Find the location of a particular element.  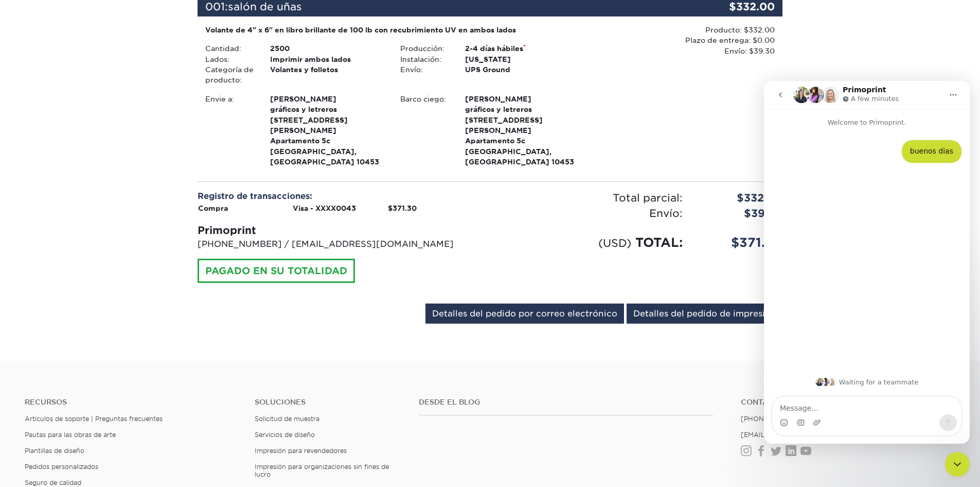

font: Impresión para organizaciones sin fines de lucro is located at coordinates (322, 470).